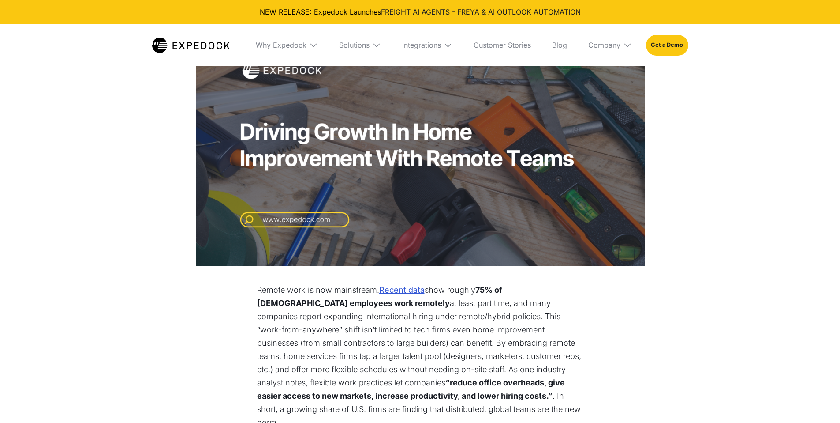 This screenshot has height=423, width=840. Describe the element at coordinates (765, 375) in the screenshot. I see `div: Chat Widget` at that location.